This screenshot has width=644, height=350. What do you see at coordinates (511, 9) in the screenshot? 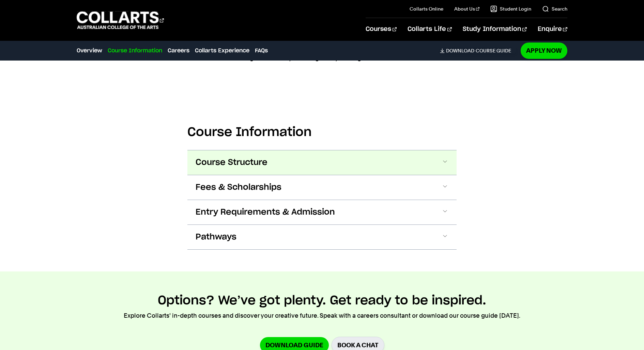
I see `a: Student Login` at bounding box center [511, 9].